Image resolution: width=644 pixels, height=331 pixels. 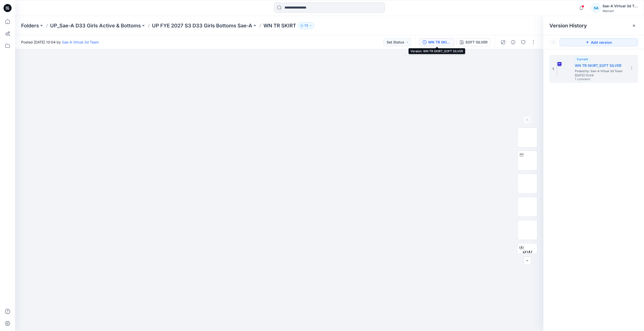 I want to click on p: UP FYE 2027 S3 D33 Girls Bottoms Sae-A, so click(x=202, y=26).